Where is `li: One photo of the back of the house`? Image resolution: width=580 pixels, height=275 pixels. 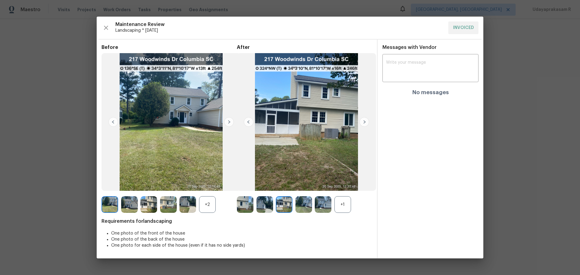 li: One photo of the back of the house is located at coordinates (242, 240).